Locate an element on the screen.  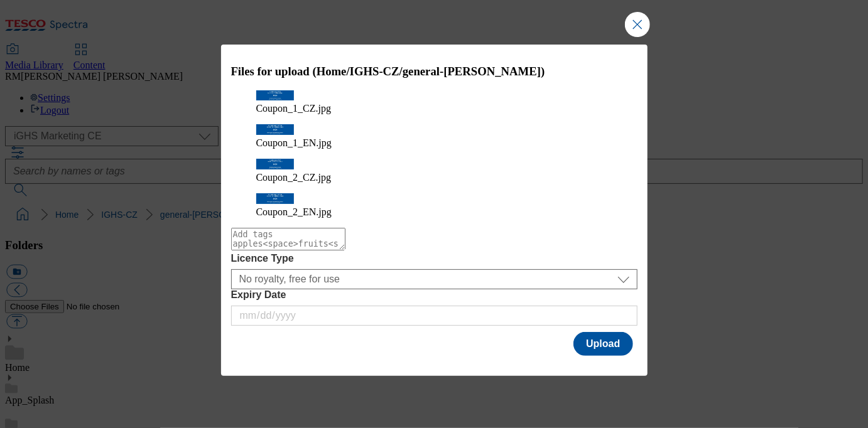
label: Licence Type is located at coordinates (434, 259).